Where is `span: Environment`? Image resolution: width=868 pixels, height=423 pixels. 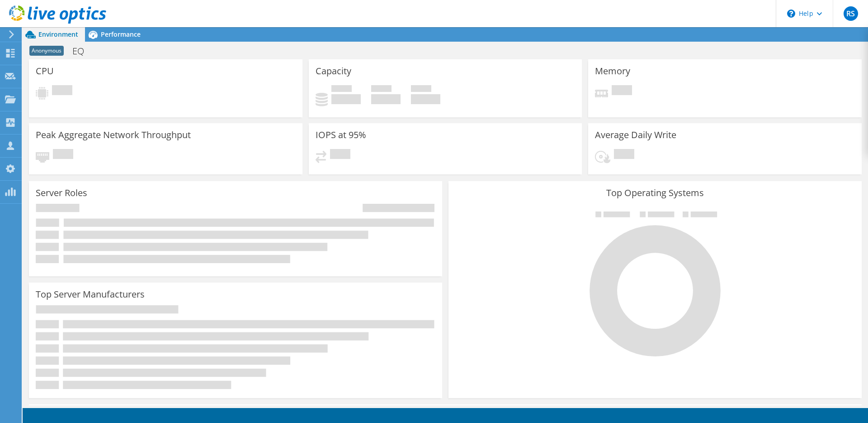 span: Environment is located at coordinates (58, 34).